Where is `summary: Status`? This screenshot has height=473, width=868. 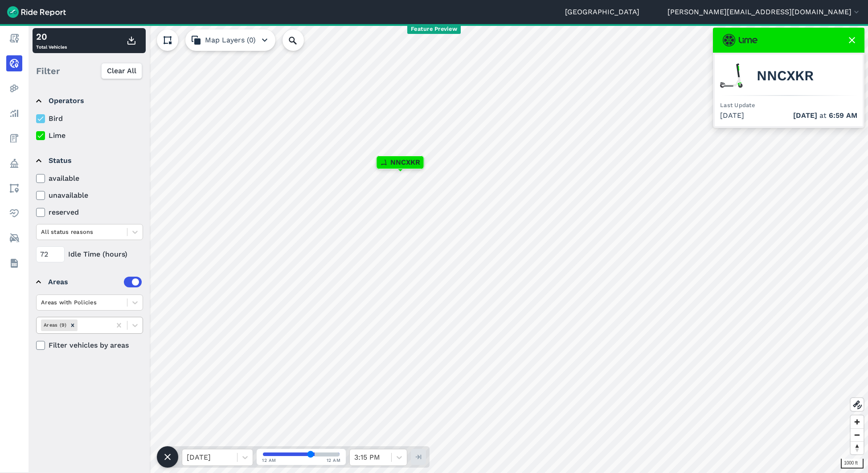 summary: Status is located at coordinates (89, 160).